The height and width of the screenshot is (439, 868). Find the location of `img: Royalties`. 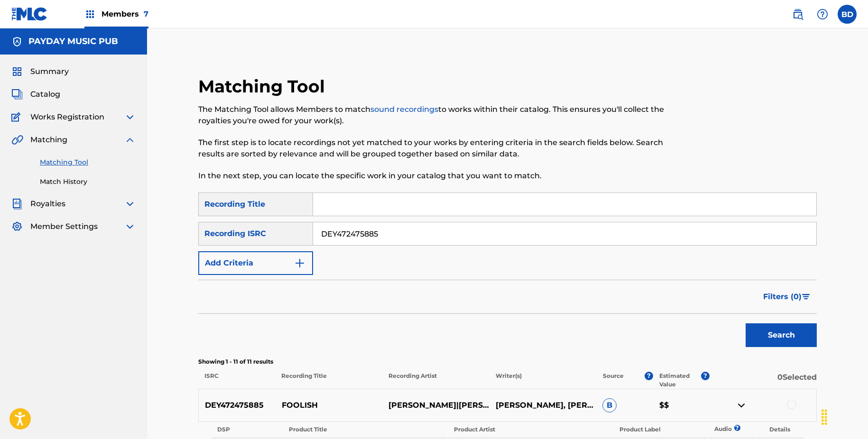

img: Royalties is located at coordinates (17, 204).